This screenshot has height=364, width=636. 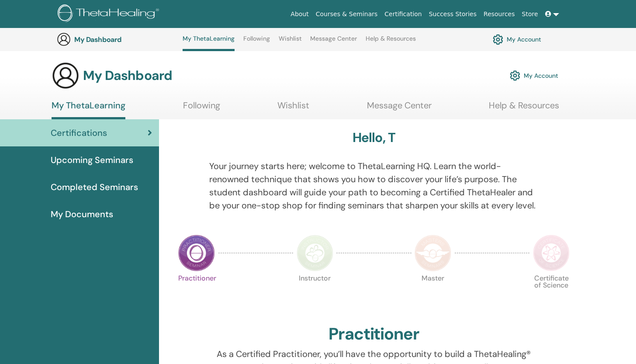 What do you see at coordinates (347, 14) in the screenshot?
I see `a: Courses & Seminars` at bounding box center [347, 14].